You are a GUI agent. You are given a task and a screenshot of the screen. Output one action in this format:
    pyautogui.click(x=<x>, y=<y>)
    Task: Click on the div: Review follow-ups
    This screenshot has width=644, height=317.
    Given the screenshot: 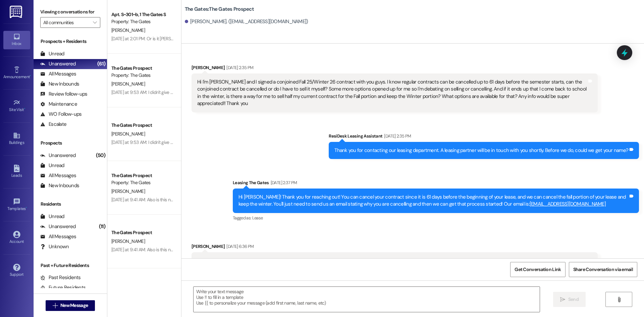 What is the action you would take?
    pyautogui.click(x=64, y=94)
    